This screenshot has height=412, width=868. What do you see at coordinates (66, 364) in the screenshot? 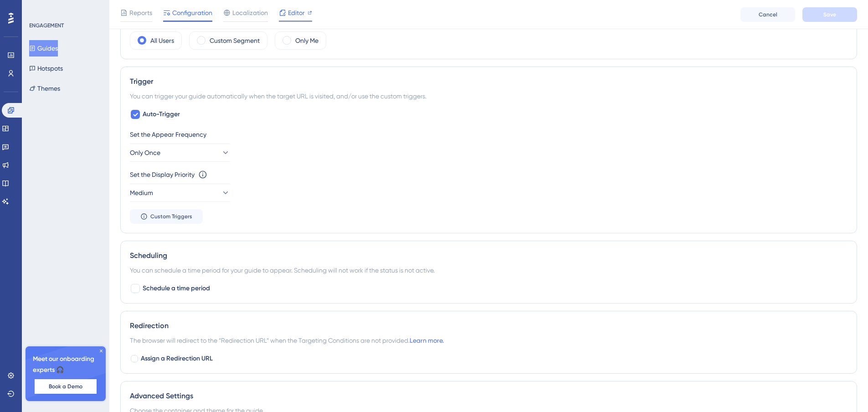
I see `span: Meet our onboarding experts 🎧` at bounding box center [66, 364].